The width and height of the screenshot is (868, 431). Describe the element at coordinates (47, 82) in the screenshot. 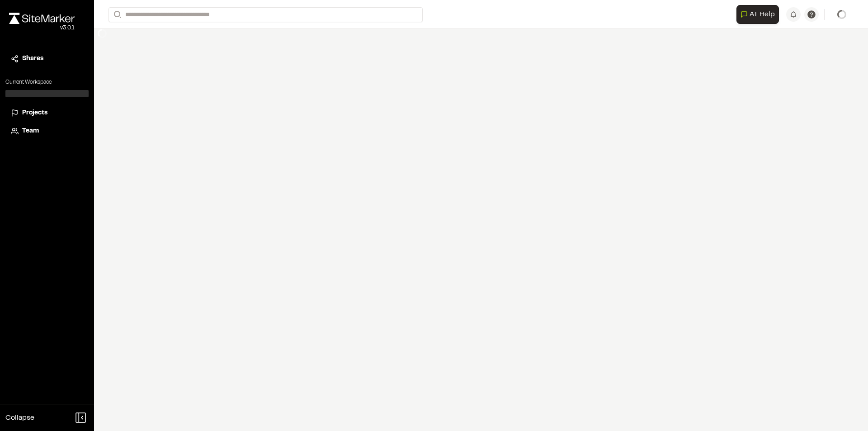

I see `p: Current Workspace` at that location.